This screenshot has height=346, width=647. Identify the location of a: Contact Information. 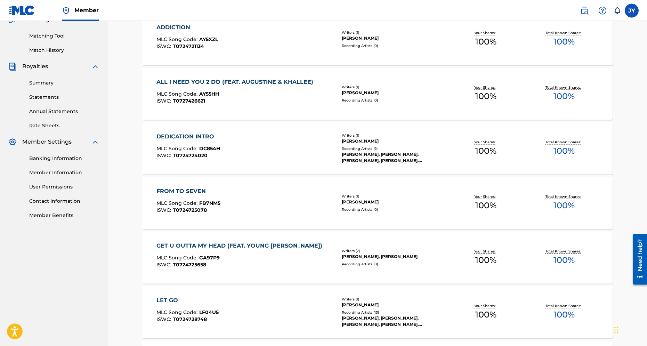
(64, 201).